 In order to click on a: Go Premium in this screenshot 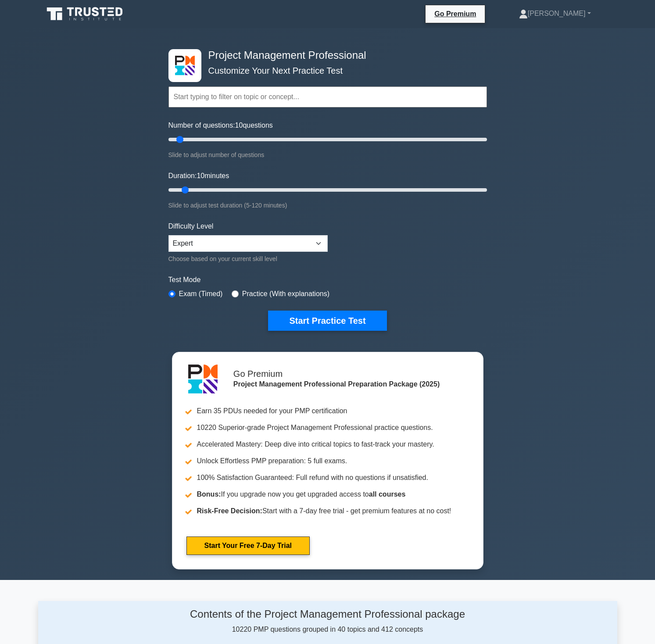, I will do `click(455, 14)`.